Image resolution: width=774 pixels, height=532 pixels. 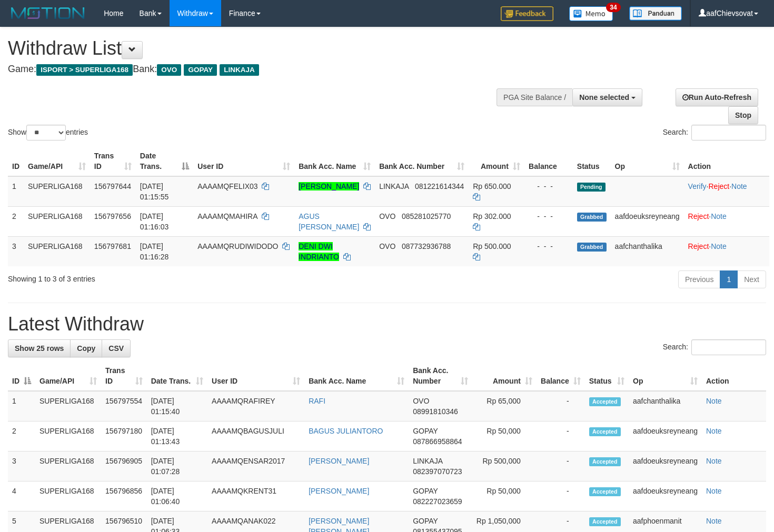 I want to click on a: Next, so click(x=751, y=280).